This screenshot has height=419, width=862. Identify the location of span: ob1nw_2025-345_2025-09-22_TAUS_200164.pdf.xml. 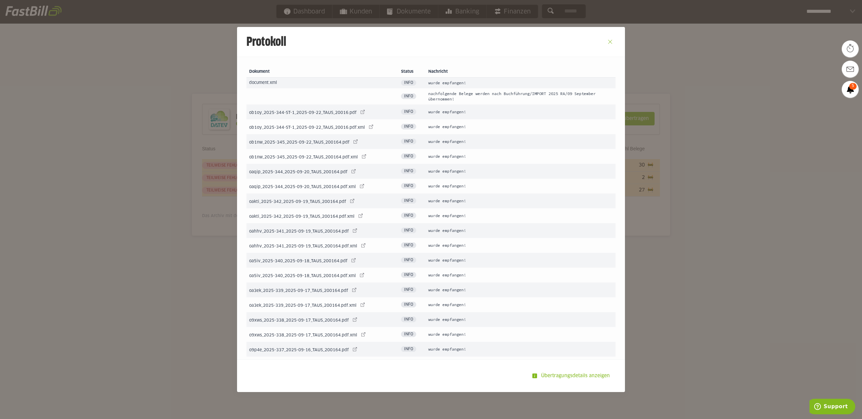
(304, 157).